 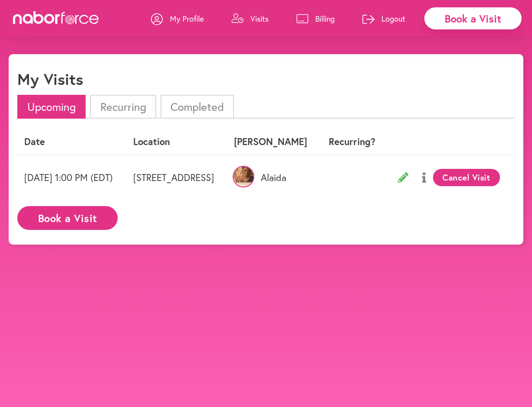 I want to click on p: Visits, so click(x=260, y=19).